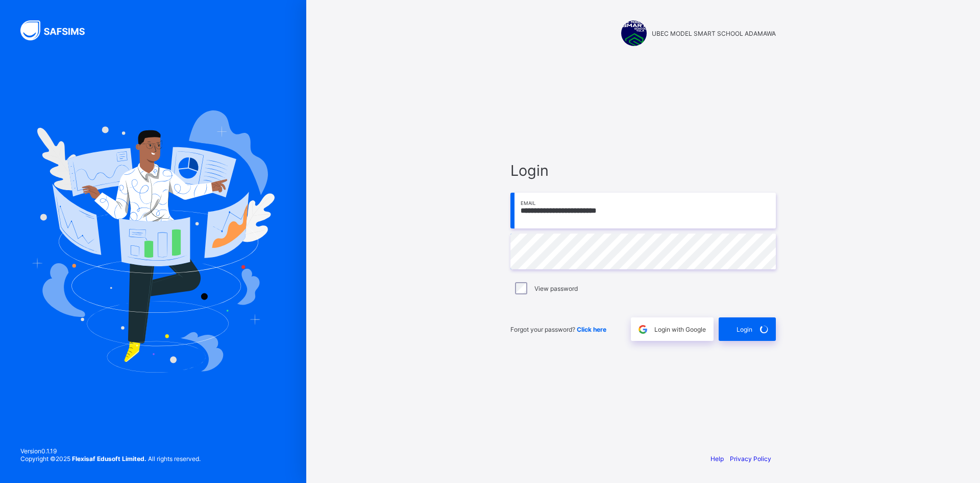 This screenshot has width=980, height=483. I want to click on span: Click here, so click(592, 329).